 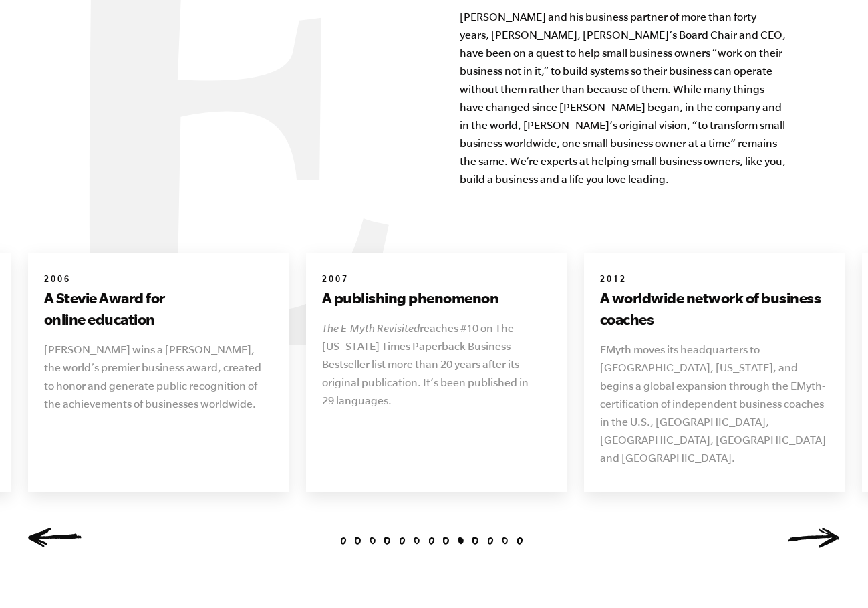 I want to click on h6: 2012, so click(x=714, y=281).